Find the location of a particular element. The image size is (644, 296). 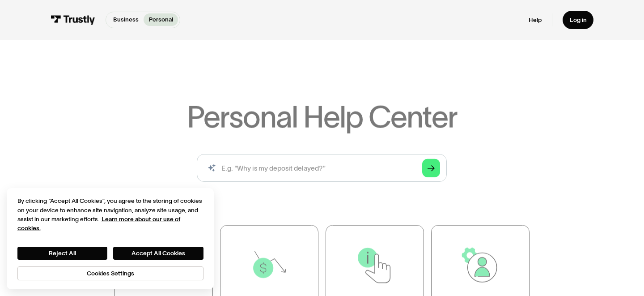

button: Cookies Settings is located at coordinates (110, 273).